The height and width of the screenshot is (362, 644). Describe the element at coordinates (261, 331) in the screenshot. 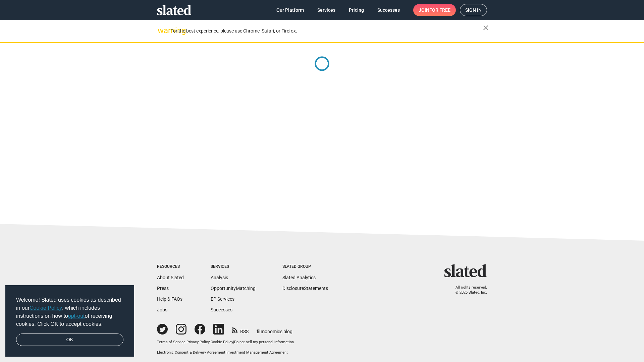

I see `span: film` at that location.